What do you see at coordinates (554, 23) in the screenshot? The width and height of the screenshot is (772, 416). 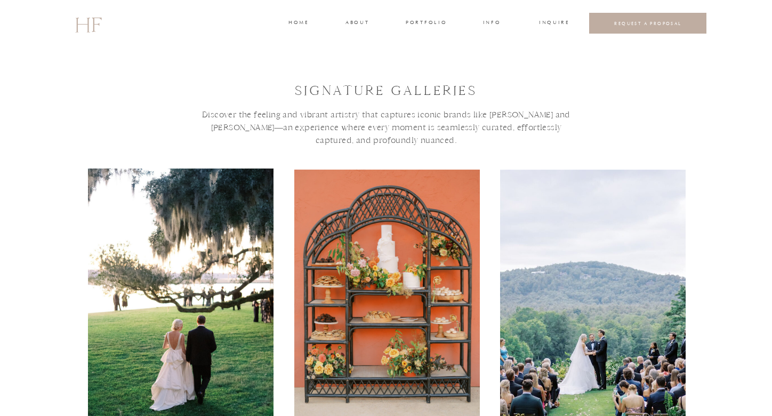 I see `h3: INQUIRE` at bounding box center [554, 23].